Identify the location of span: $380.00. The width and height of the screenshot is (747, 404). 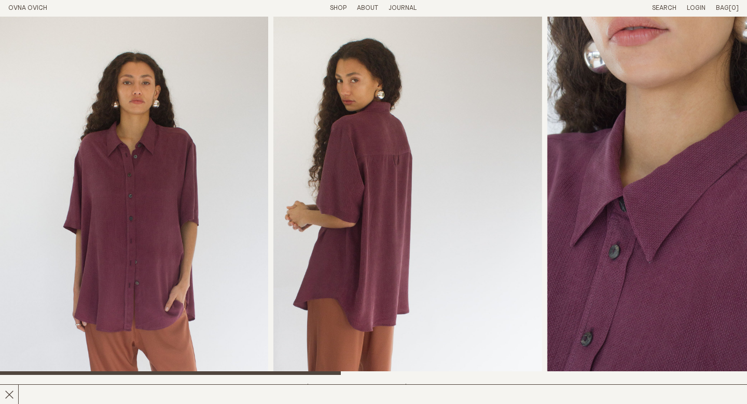
(320, 387).